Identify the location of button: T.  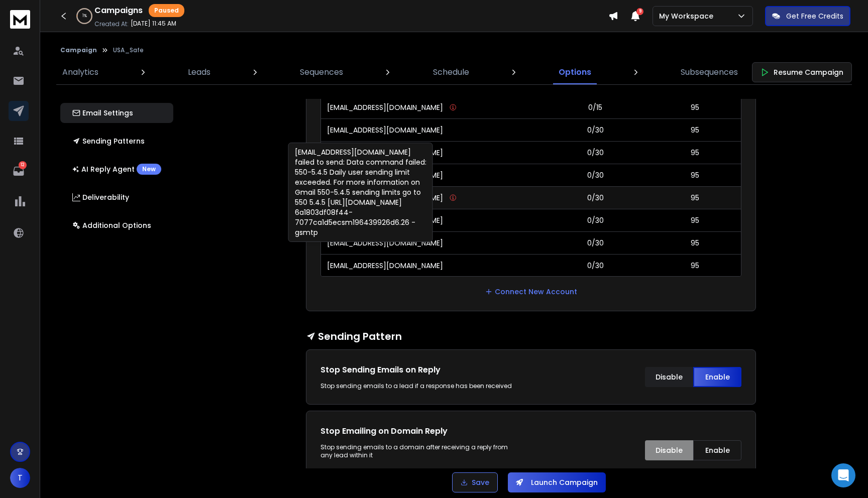
(20, 478).